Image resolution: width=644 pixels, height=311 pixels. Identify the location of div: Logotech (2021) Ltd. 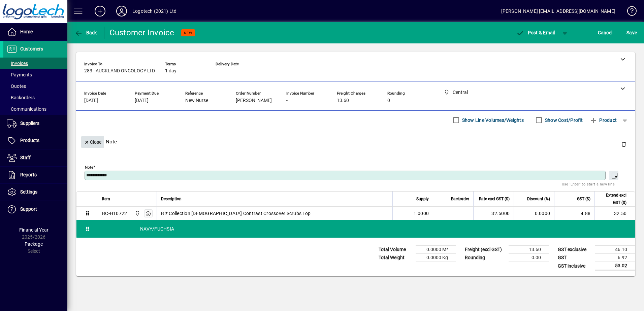
(155, 11).